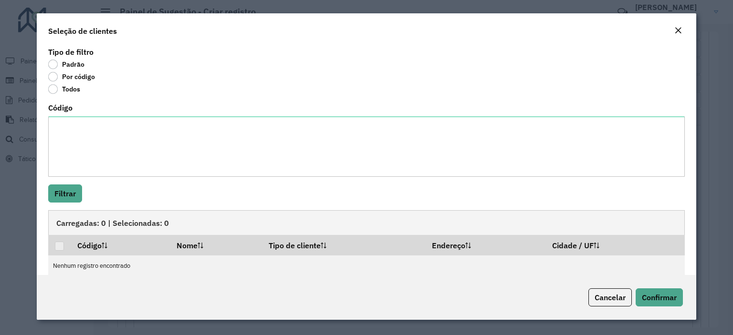 Image resolution: width=733 pixels, height=335 pixels. I want to click on button: Close, so click(678, 31).